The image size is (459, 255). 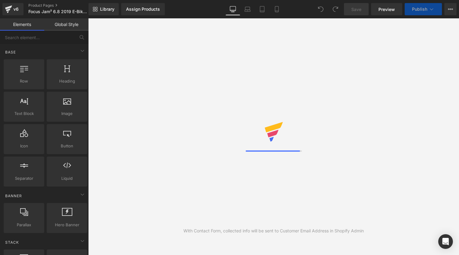 What do you see at coordinates (143, 9) in the screenshot?
I see `div: Assign Products` at bounding box center [143, 9].